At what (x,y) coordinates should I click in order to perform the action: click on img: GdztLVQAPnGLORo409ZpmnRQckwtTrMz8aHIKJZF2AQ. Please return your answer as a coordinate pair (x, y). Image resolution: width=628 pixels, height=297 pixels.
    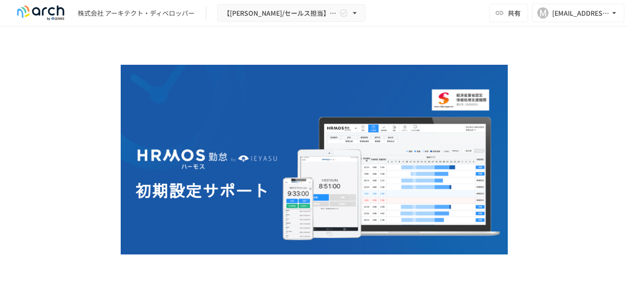
    Looking at the image, I should click on (314, 159).